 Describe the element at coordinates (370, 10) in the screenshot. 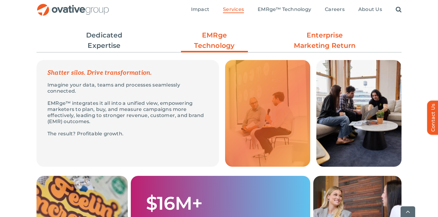

I see `a: About Us` at that location.